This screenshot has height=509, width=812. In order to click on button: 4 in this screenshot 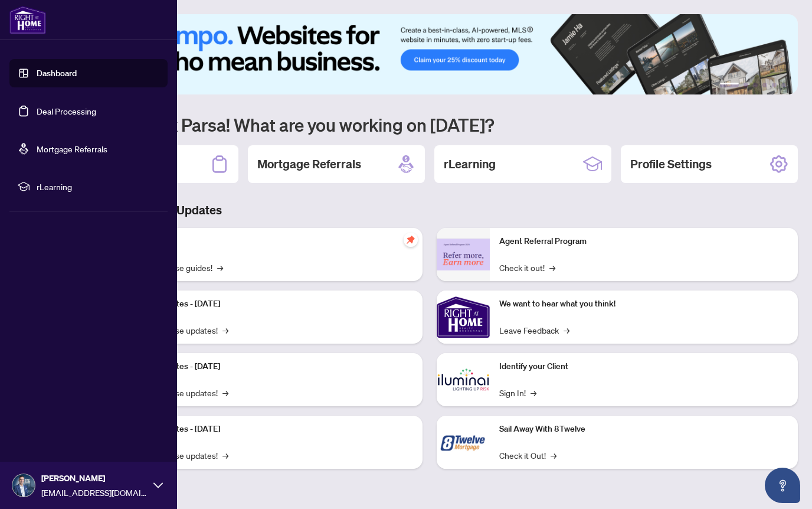, I will do `click(765, 85)`.